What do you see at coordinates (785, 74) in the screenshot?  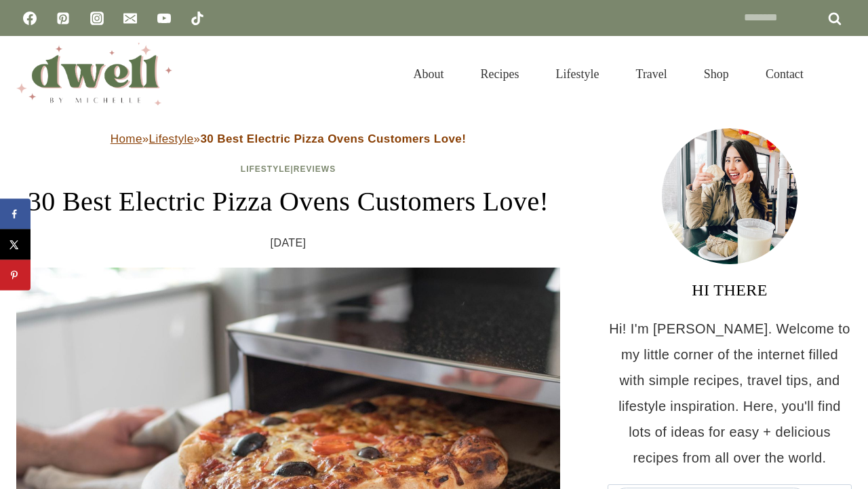 I see `a: Contact` at bounding box center [785, 74].